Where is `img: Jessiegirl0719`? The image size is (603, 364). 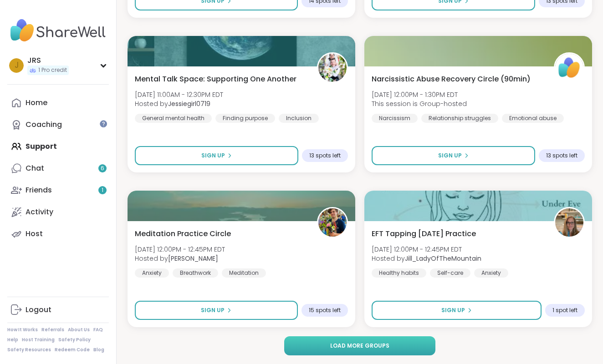
img: Jessiegirl0719 is located at coordinates (333, 68).